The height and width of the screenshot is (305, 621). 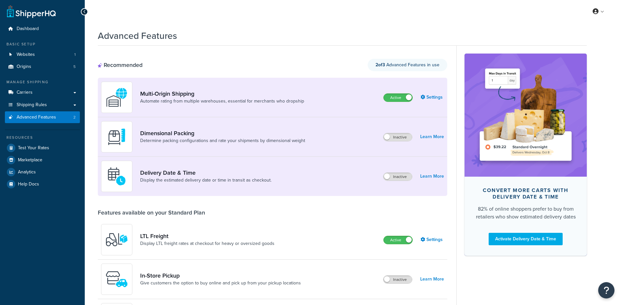 What do you see at coordinates (34, 148) in the screenshot?
I see `span: Test Your Rates` at bounding box center [34, 148].